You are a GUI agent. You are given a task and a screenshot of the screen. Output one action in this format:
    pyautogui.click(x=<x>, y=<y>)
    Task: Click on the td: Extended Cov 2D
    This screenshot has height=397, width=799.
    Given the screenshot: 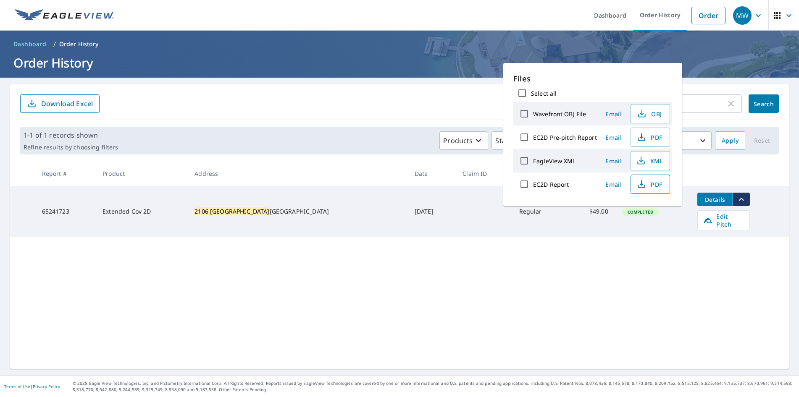 What is the action you would take?
    pyautogui.click(x=141, y=212)
    